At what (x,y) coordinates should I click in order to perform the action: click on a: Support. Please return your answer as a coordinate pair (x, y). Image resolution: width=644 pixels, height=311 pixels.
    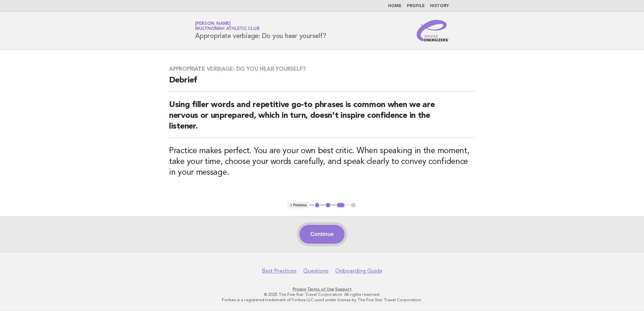
    Looking at the image, I should click on (343, 289).